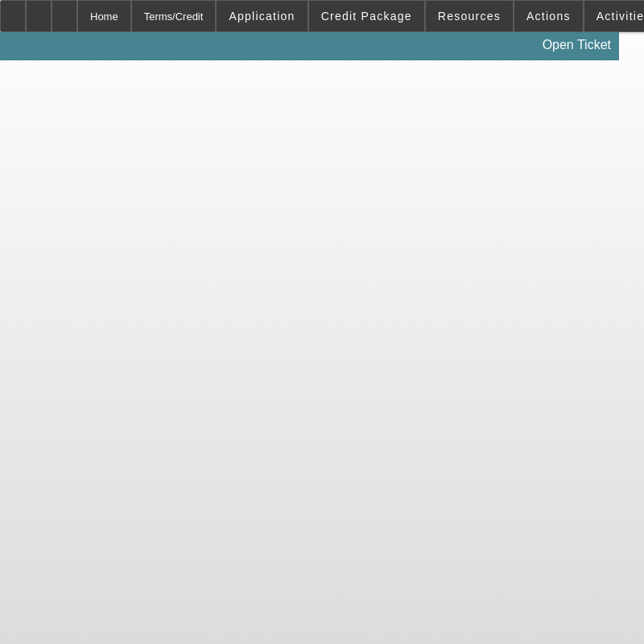  Describe the element at coordinates (469, 16) in the screenshot. I see `button: Resources` at that location.